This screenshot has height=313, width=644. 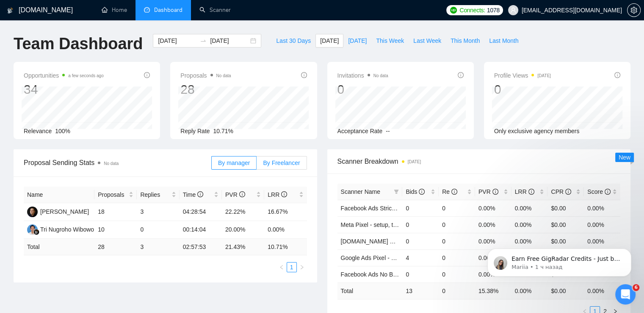 I want to click on span: Score, so click(x=599, y=191).